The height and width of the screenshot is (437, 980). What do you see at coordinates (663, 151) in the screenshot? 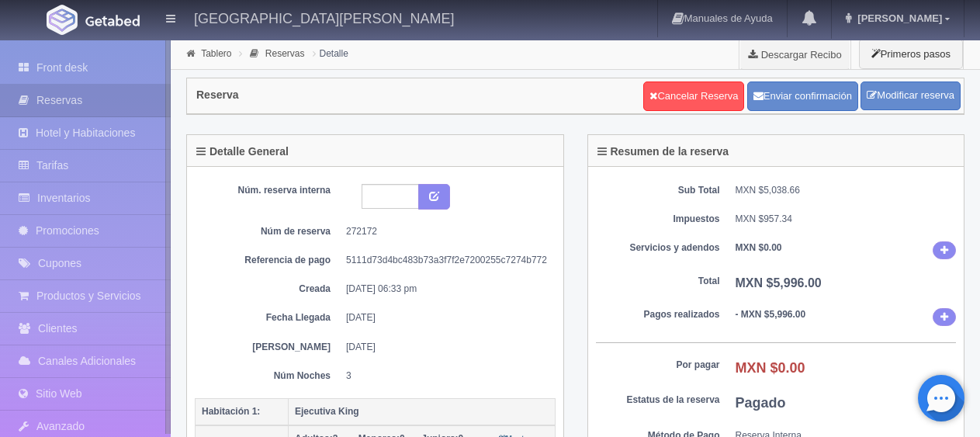
I see `h4: Resumen de la reserva` at bounding box center [663, 151].